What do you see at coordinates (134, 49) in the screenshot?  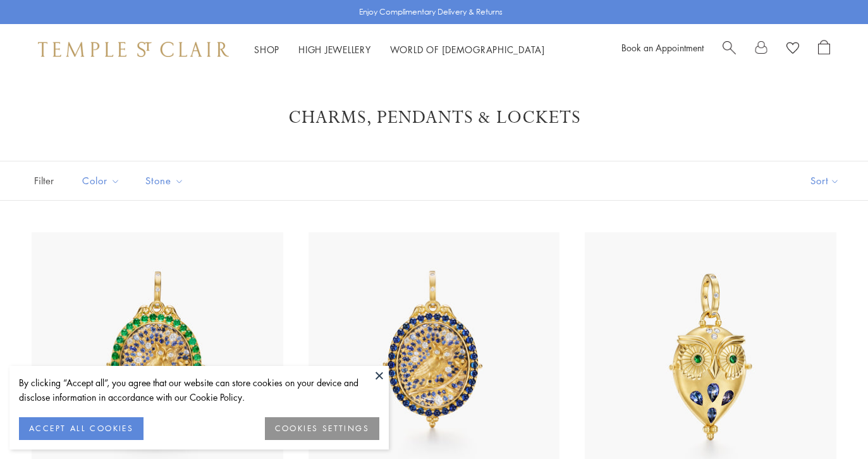 I see `img: Temple St. Clair` at bounding box center [134, 49].